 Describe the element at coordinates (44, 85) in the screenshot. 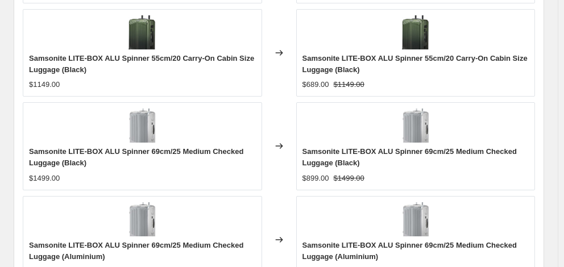

I see `div: $1149.00` at that location.